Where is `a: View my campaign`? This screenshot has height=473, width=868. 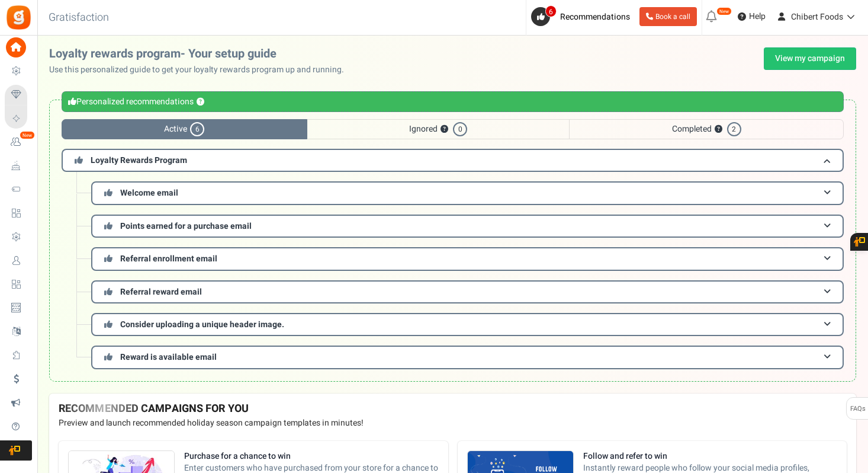 a: View my campaign is located at coordinates (810, 59).